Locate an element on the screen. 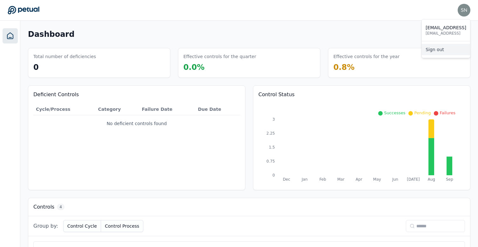 Image resolution: width=478 pixels, height=247 pixels. tspan: Aug is located at coordinates (431, 179).